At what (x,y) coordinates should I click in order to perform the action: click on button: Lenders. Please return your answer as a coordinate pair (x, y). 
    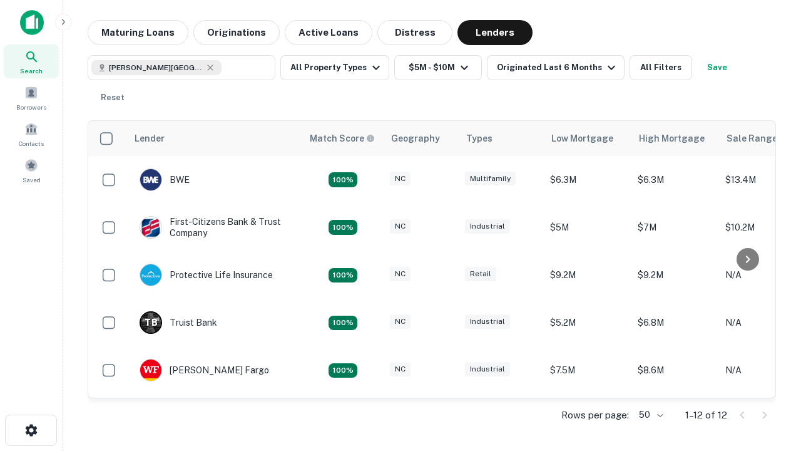
    Looking at the image, I should click on (495, 33).